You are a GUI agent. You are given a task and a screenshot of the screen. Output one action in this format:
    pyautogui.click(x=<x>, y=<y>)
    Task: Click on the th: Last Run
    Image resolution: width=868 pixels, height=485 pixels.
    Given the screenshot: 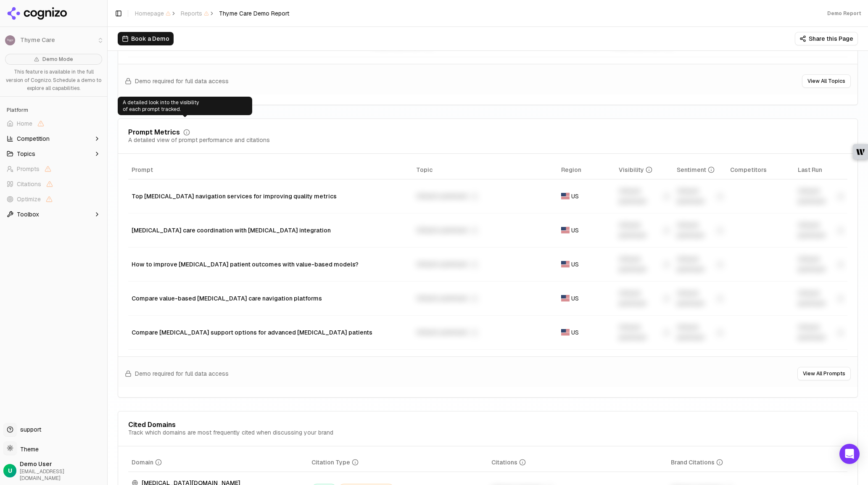 What is the action you would take?
    pyautogui.click(x=820, y=169)
    